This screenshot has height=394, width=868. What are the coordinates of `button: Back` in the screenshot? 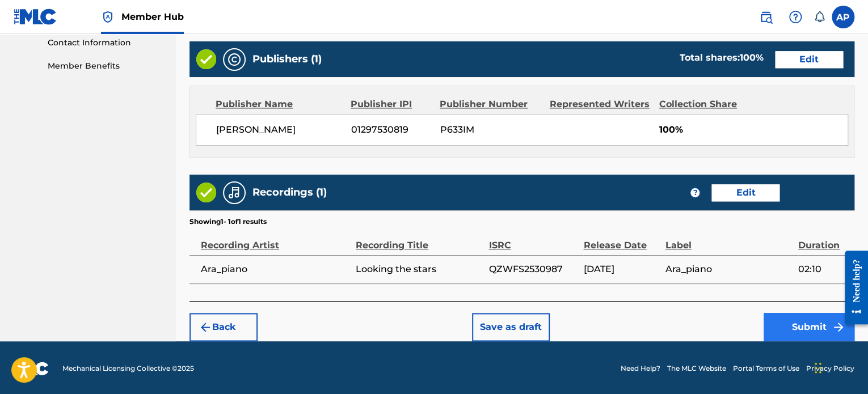 It's located at (223, 327).